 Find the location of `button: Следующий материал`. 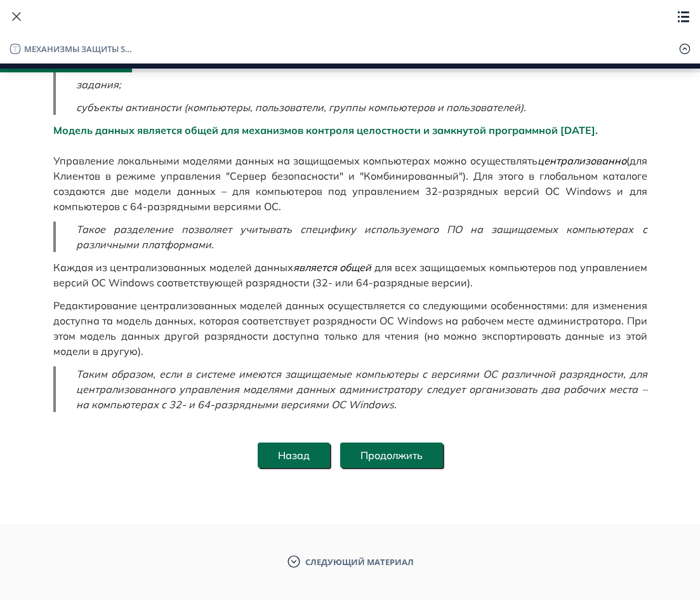

button: Следующий материал is located at coordinates (350, 561).